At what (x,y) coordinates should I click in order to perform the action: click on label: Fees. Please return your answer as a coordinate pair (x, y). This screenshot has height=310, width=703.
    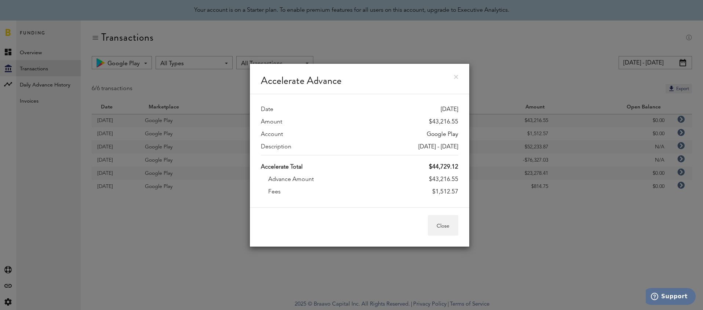
    Looking at the image, I should click on (274, 192).